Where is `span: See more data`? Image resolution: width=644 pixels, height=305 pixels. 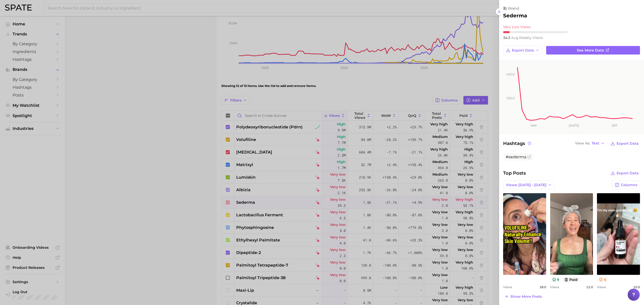 span: See more data is located at coordinates (590, 50).